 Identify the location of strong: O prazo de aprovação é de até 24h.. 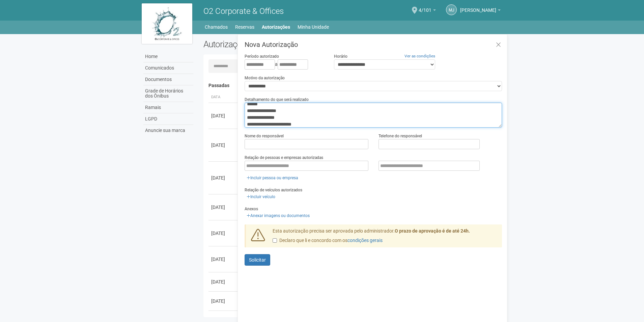
(432, 231).